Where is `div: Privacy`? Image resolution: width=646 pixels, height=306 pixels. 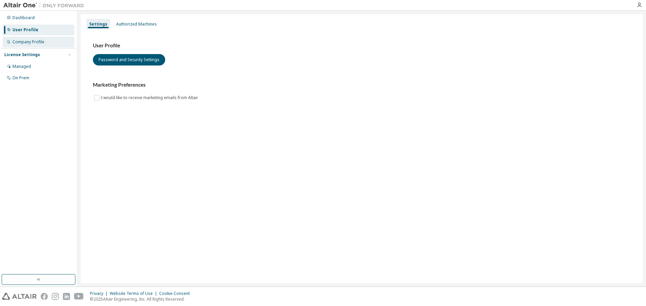 div: Privacy is located at coordinates (100, 294).